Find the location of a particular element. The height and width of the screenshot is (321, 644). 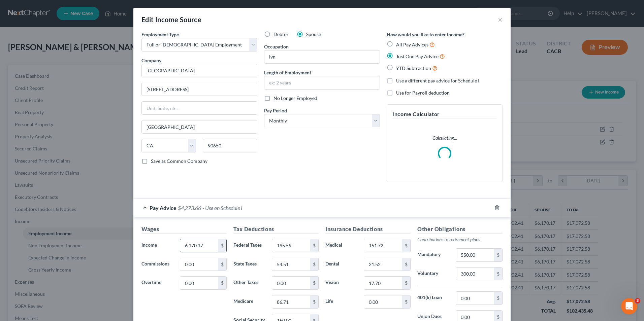

label: Voluntary is located at coordinates (433, 274).